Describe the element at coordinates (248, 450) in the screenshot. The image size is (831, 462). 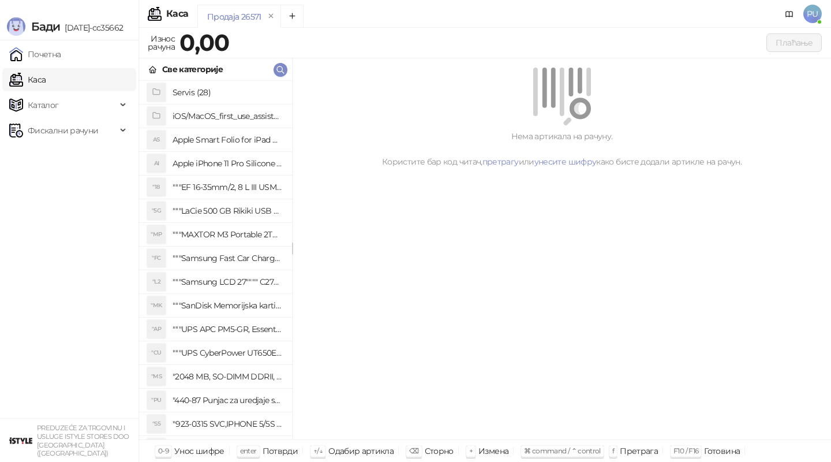
I see `span: enter` at that location.